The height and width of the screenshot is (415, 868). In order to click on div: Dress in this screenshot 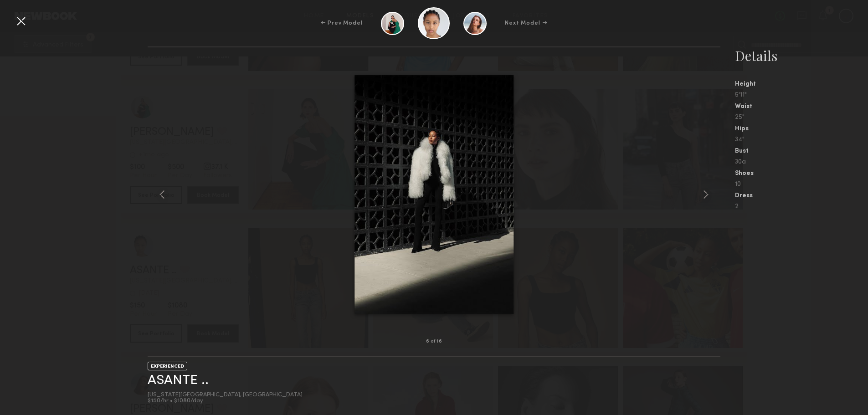, I will do `click(802, 196)`.